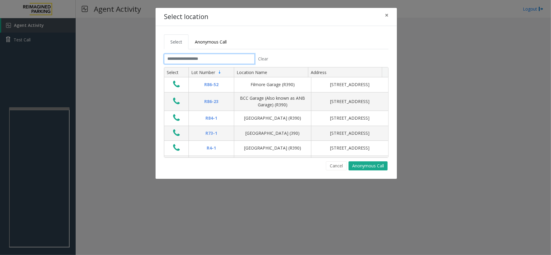 The width and height of the screenshot is (551, 255). What do you see at coordinates (263, 59) in the screenshot?
I see `button: Clear` at bounding box center [263, 59].